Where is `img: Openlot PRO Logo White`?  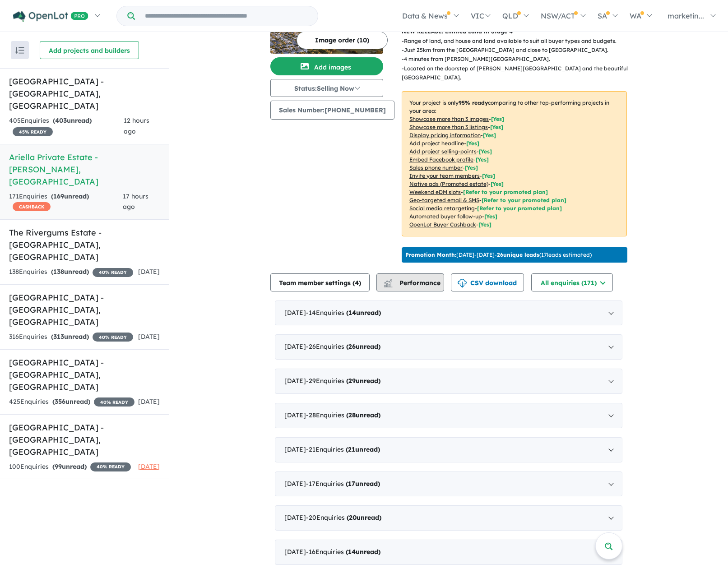 img: Openlot PRO Logo White is located at coordinates (50, 16).